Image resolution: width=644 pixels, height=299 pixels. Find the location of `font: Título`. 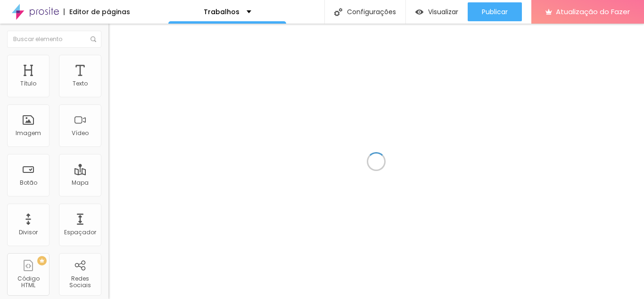

font: Título is located at coordinates (28, 83).